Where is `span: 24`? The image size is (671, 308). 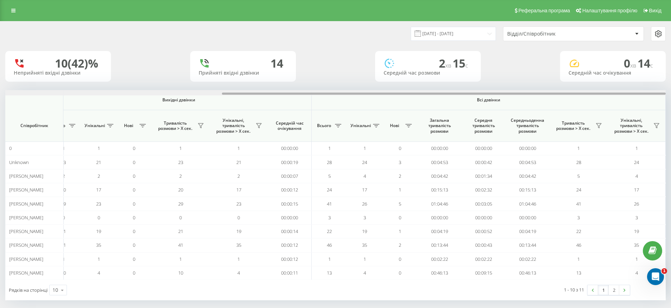 span: 24 is located at coordinates (579, 190).